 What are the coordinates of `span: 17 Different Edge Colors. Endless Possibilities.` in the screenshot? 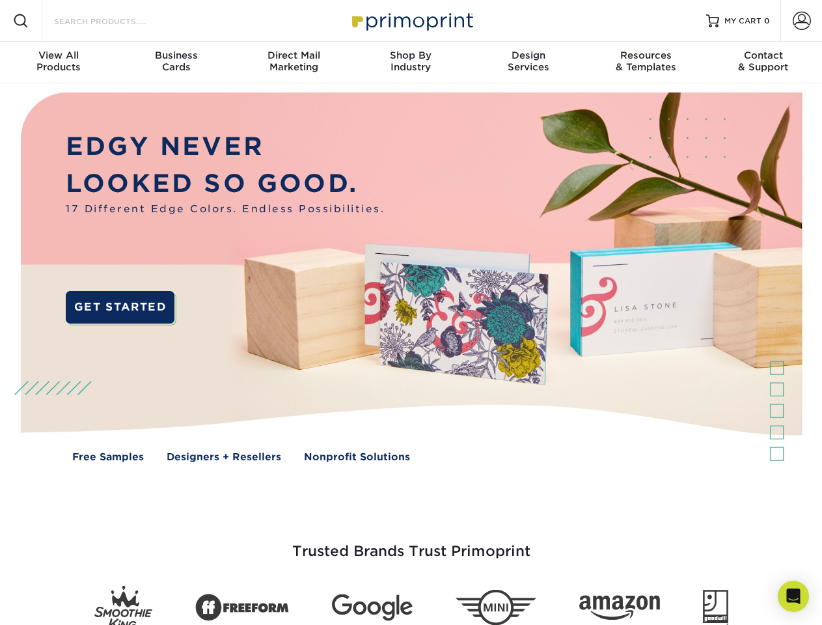 It's located at (225, 209).